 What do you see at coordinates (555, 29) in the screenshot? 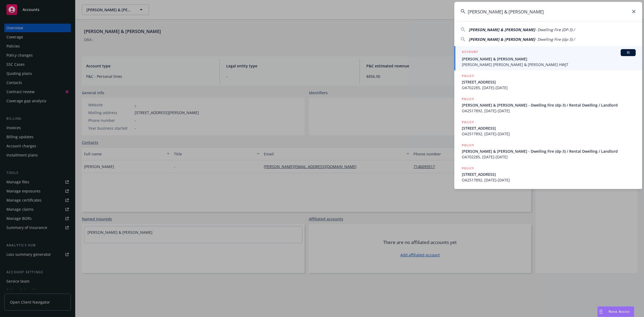
I see `span: - Dwelling Fire (DP-3) /` at bounding box center [555, 29].